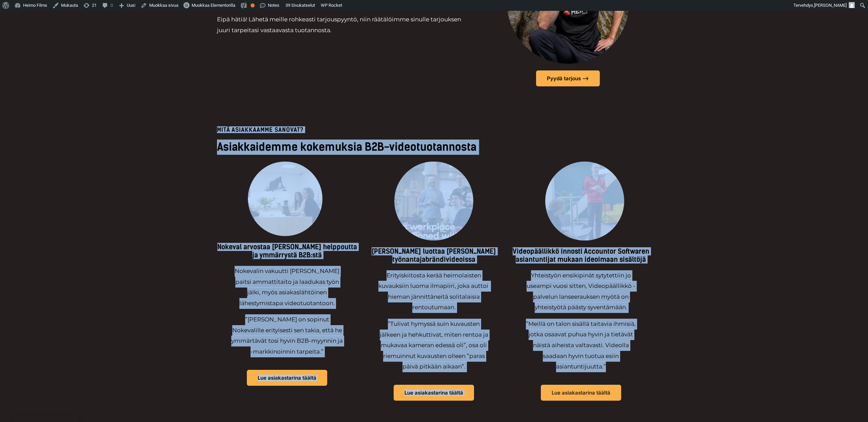  Describe the element at coordinates (287, 199) in the screenshot. I see `img: Näyttökuva 2024-05-17 kello 11.22.31` at that location.